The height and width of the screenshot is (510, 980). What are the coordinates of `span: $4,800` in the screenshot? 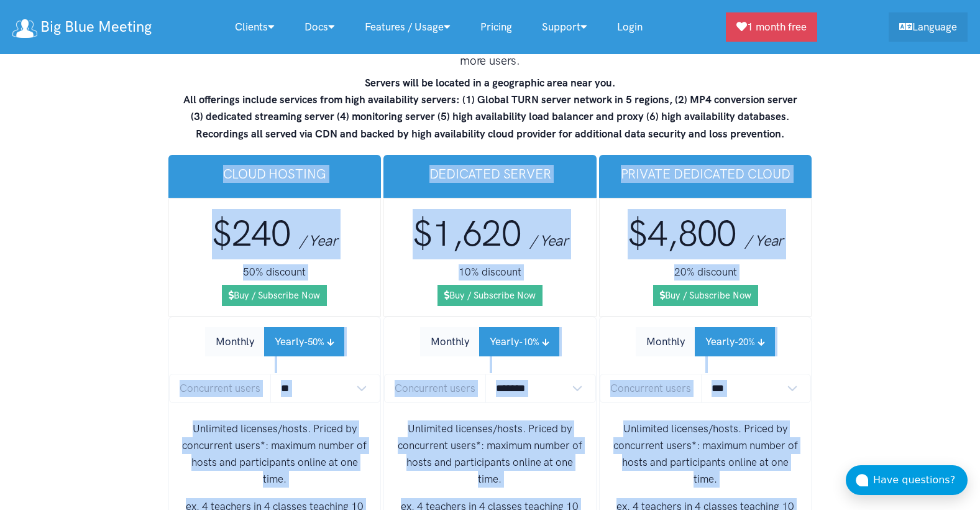 It's located at (682, 233).